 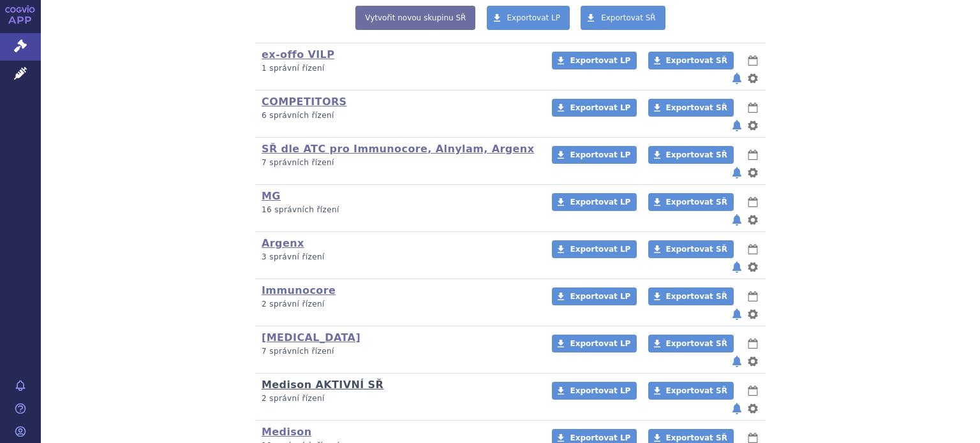 I want to click on p: 3 správní řízení, so click(x=398, y=257).